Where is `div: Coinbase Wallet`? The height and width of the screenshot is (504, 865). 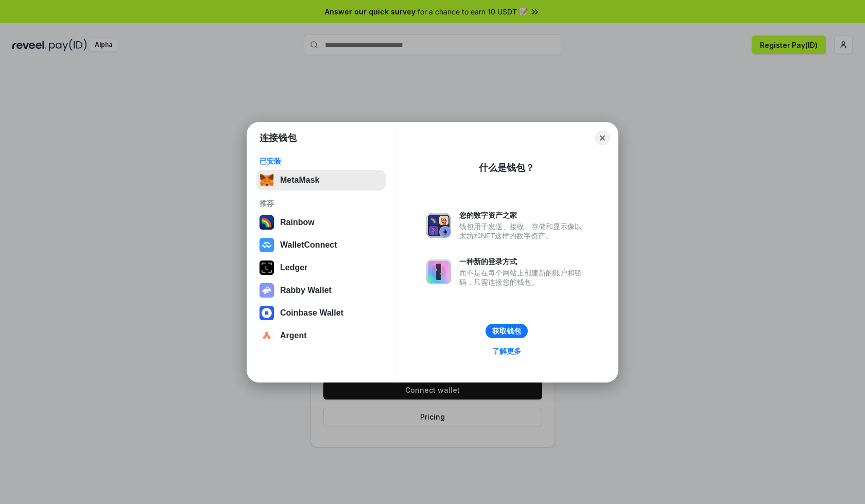 div: Coinbase Wallet is located at coordinates (312, 313).